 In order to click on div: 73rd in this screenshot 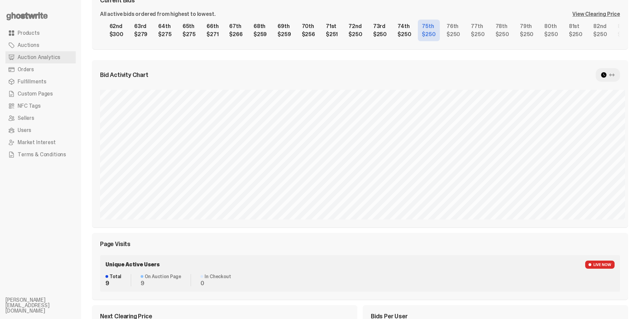, I will do `click(380, 26)`.